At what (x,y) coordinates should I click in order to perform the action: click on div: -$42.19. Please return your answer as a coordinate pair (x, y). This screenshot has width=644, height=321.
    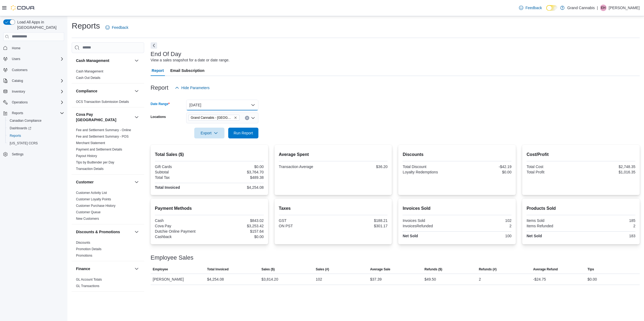
    Looking at the image, I should click on (485, 167).